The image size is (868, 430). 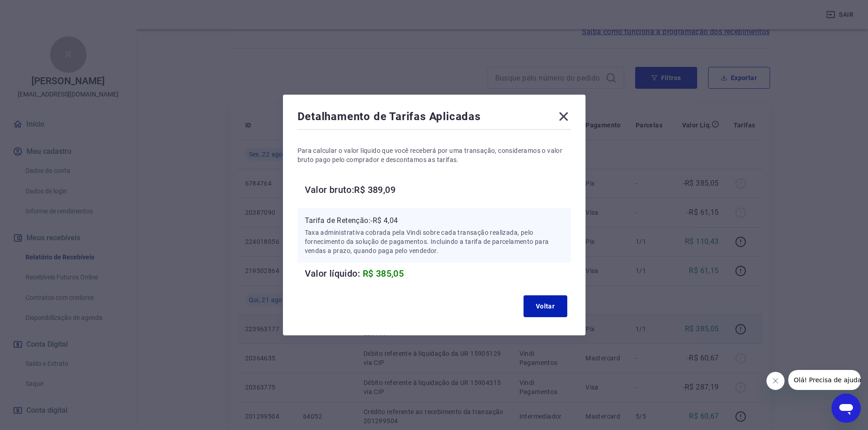 I want to click on button: Voltar, so click(x=545, y=307).